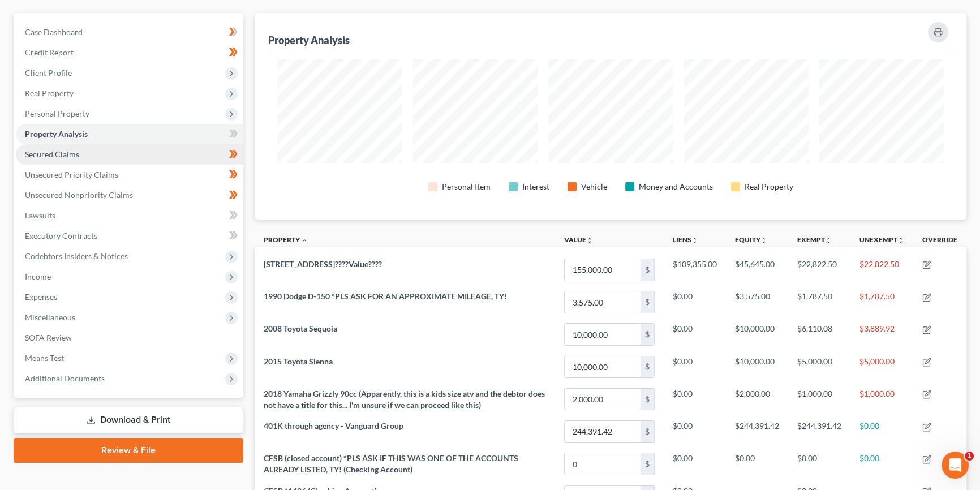 This screenshot has height=490, width=980. I want to click on span: Lawsuits, so click(40, 215).